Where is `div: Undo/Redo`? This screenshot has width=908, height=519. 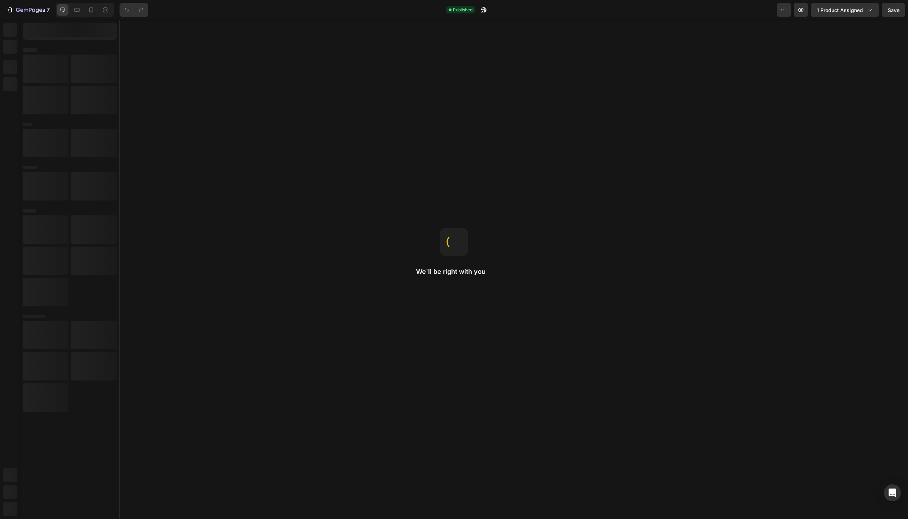
div: Undo/Redo is located at coordinates (134, 10).